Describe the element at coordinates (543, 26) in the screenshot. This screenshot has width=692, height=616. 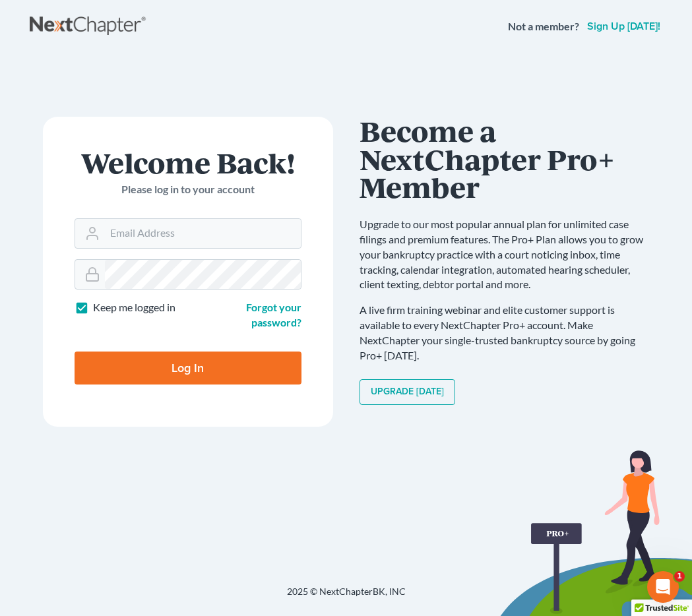
I see `strong: Not a member?` at that location.